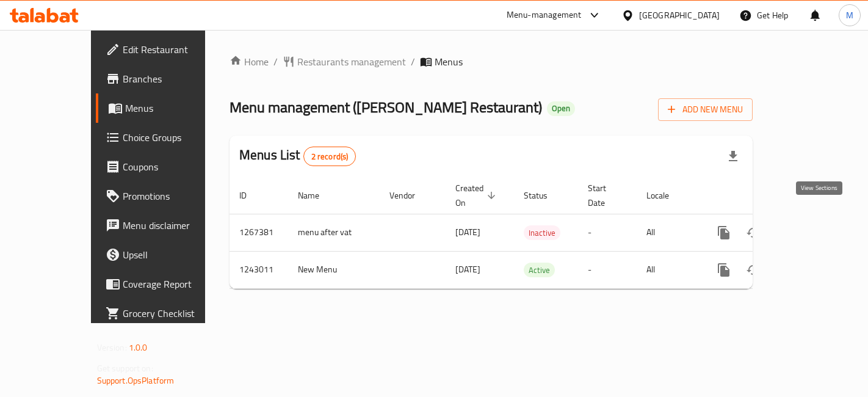  Describe the element at coordinates (259, 232) in the screenshot. I see `td: 1267381` at that location.